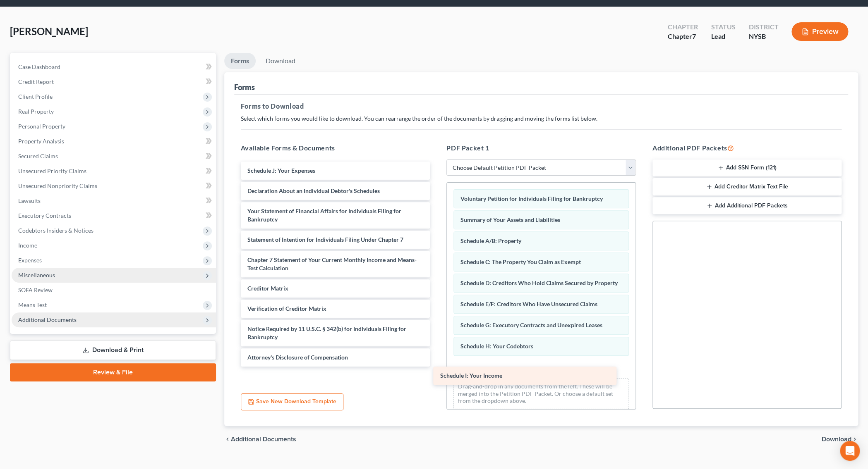 The width and height of the screenshot is (868, 469). I want to click on span: Credit Report, so click(36, 81).